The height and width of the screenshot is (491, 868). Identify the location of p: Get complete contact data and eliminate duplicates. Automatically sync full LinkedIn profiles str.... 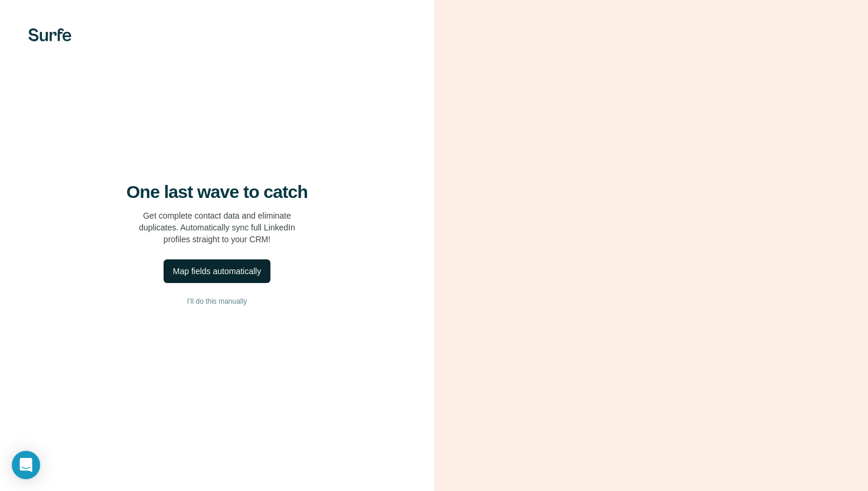
(217, 227).